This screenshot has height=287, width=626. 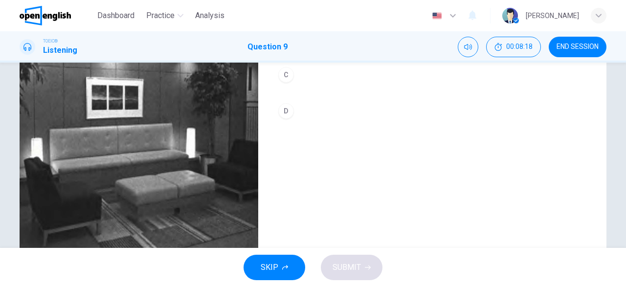 What do you see at coordinates (116, 16) in the screenshot?
I see `a: Dashboard` at bounding box center [116, 16].